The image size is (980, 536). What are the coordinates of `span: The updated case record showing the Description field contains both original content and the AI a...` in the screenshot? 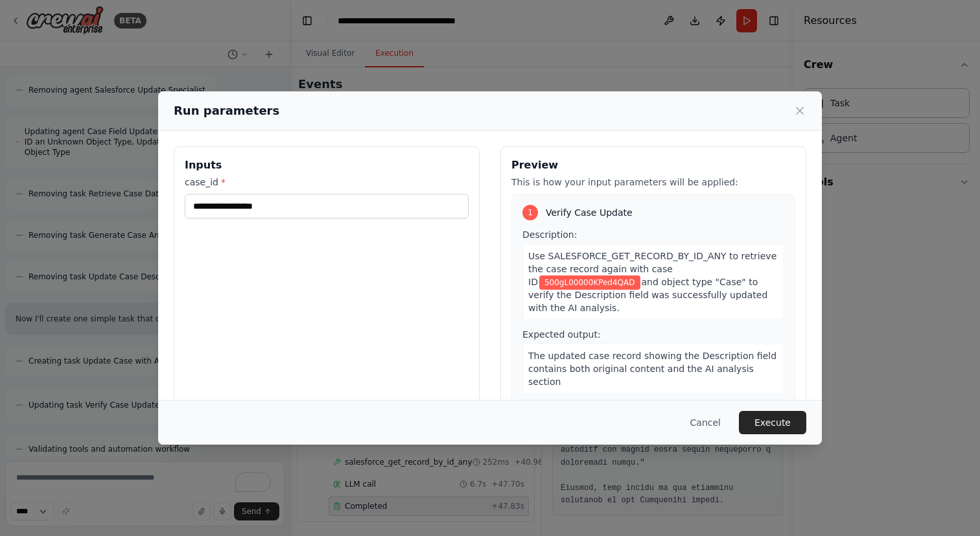 It's located at (652, 369).